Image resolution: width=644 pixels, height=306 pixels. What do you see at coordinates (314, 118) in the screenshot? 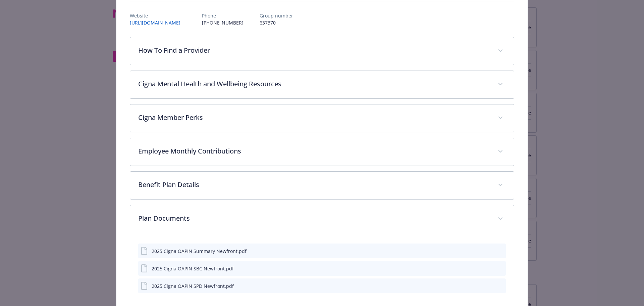
I see `p: Cigna Member Perks` at bounding box center [314, 118].